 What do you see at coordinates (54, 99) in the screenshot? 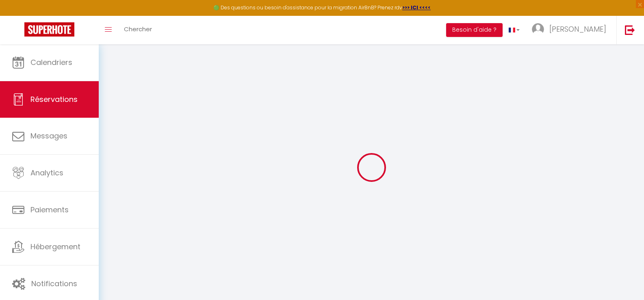
I see `span: Réservations` at bounding box center [54, 99].